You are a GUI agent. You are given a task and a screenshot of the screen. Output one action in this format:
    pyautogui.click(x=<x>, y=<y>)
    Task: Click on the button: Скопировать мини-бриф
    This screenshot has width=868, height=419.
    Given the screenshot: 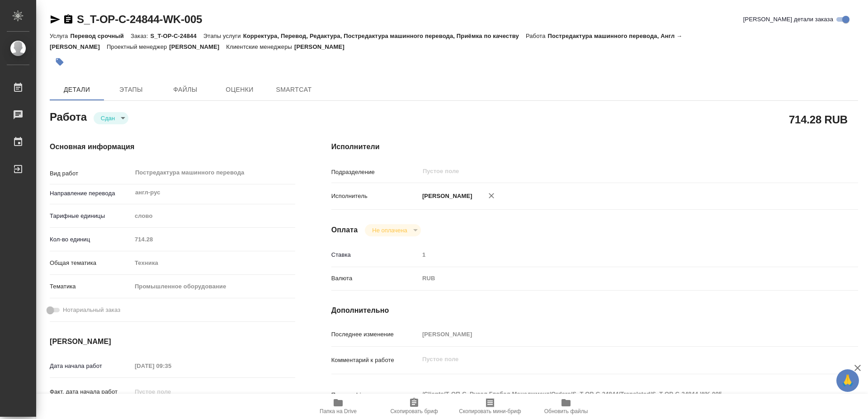 What is the action you would take?
    pyautogui.click(x=490, y=406)
    